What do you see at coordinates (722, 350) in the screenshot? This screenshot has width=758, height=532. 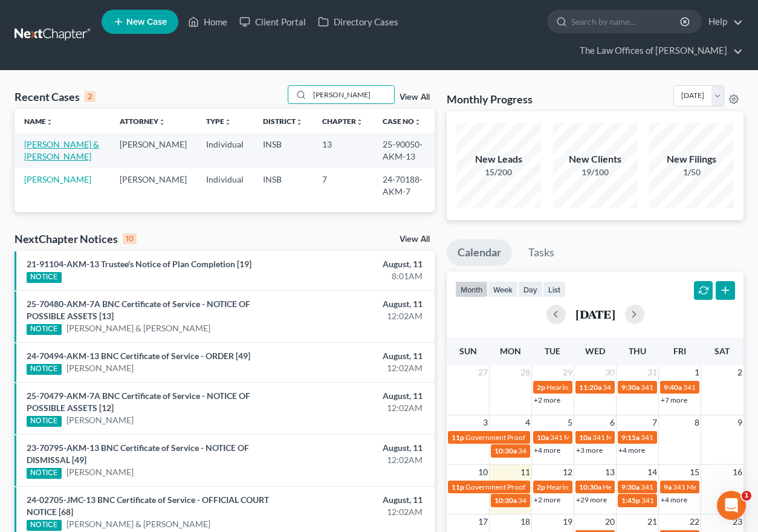 I see `span: Sat` at bounding box center [722, 350].